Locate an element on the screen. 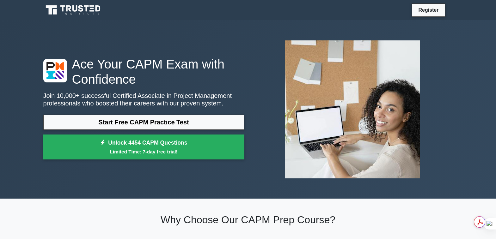 The height and width of the screenshot is (239, 496). p: Join 10,000+ successful Certified Associate in Project Management professionals who boosted their... is located at coordinates (144, 100).